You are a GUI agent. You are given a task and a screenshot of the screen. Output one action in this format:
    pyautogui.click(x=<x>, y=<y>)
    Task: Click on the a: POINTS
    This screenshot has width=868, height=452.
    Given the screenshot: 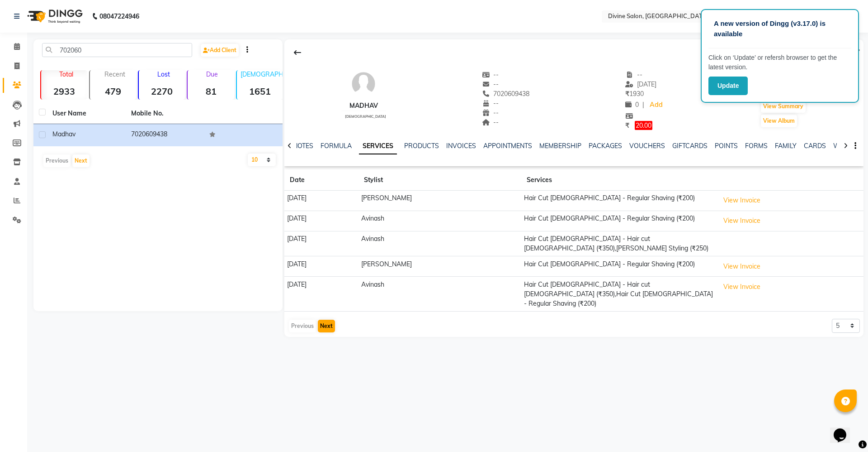 What is the action you would take?
    pyautogui.click(x=726, y=146)
    